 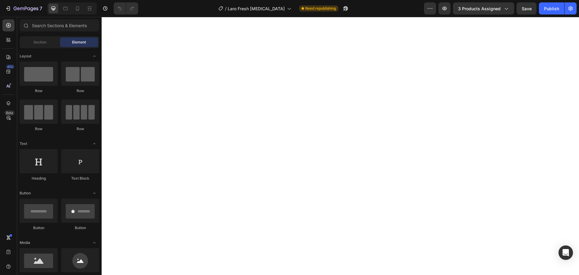 I want to click on span: 3 products assigned, so click(x=479, y=8).